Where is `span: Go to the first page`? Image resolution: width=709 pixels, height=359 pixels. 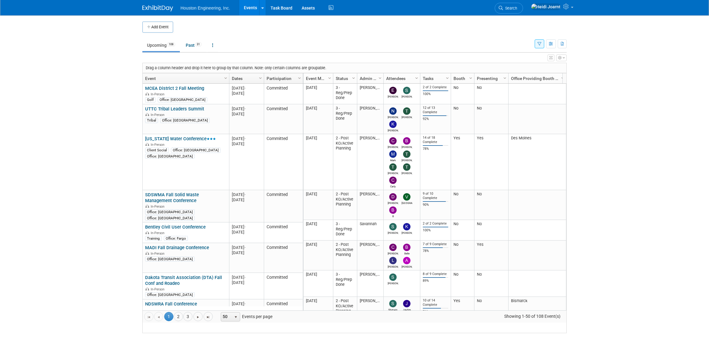
span: Go to the first page is located at coordinates (149, 317).